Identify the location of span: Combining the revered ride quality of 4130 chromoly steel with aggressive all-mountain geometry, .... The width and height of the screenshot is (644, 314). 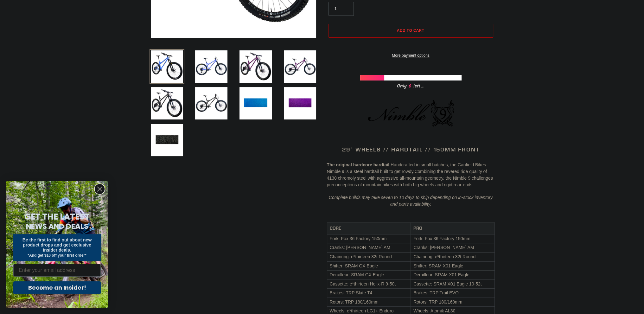
(410, 178).